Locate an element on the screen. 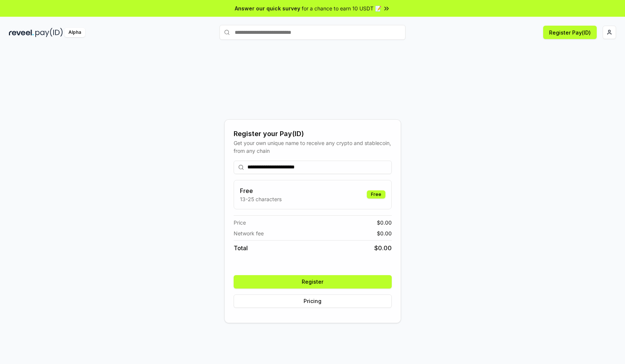 The height and width of the screenshot is (364, 625). h3: Free is located at coordinates (261, 191).